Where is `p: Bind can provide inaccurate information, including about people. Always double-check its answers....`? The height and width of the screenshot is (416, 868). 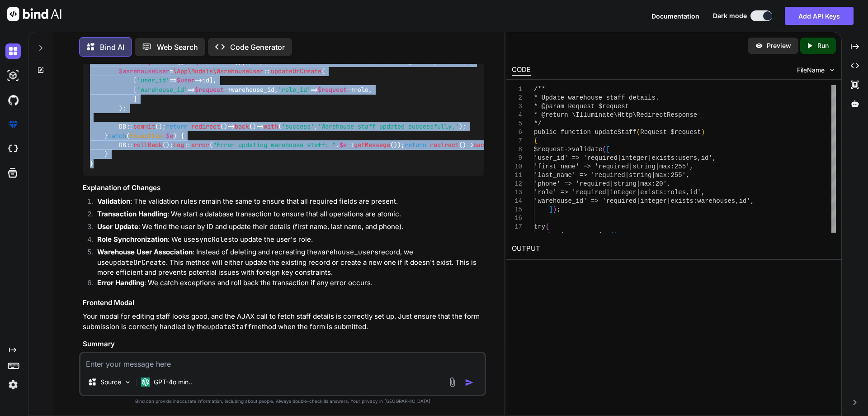
p: Bind can provide inaccurate information, including about people. Always double-check its answers.... is located at coordinates (283, 401).